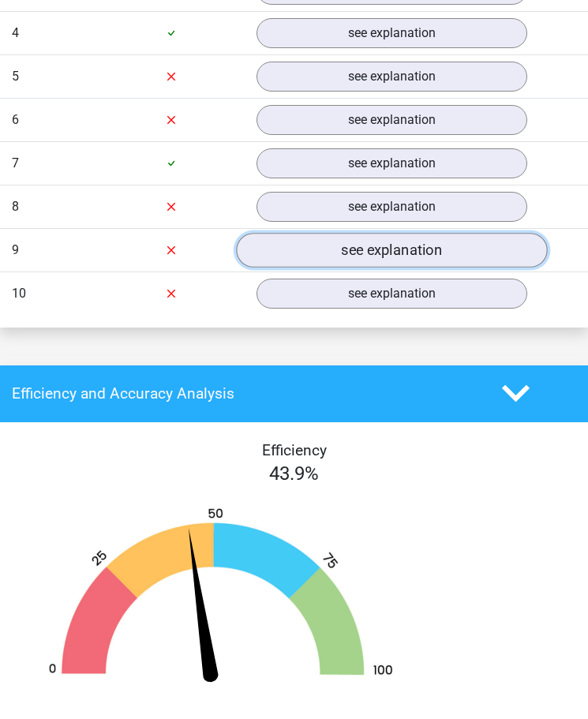 Image resolution: width=588 pixels, height=719 pixels. Describe the element at coordinates (244, 394) in the screenshot. I see `h4: Efficiency and Accuracy Analysis` at that location.